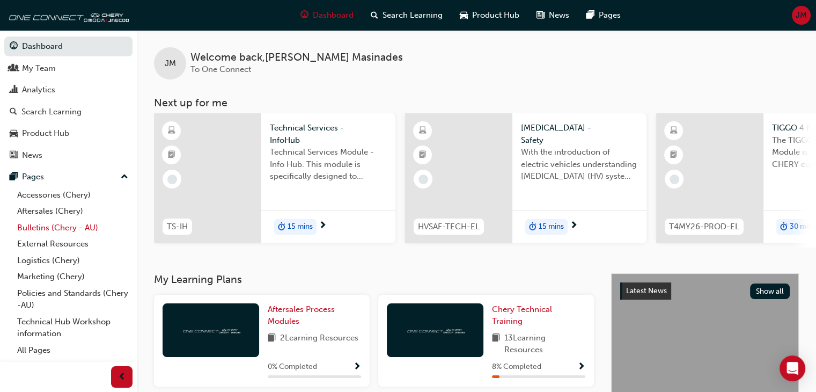 Image resolution: width=816 pixels, height=392 pixels. I want to click on a: Search Learning, so click(68, 112).